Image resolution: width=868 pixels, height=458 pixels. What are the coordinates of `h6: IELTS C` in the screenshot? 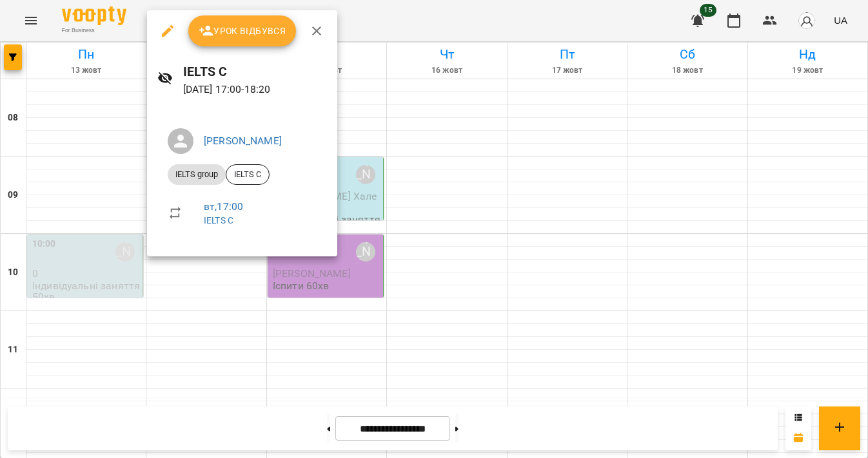 It's located at (255, 71).